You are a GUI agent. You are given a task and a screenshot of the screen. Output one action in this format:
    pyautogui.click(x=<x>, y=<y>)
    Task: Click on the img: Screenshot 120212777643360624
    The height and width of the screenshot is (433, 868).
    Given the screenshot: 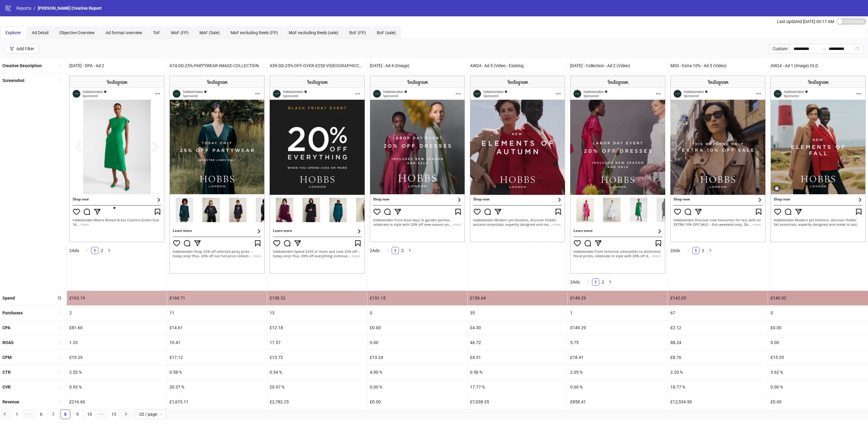 What is the action you would take?
    pyautogui.click(x=517, y=159)
    